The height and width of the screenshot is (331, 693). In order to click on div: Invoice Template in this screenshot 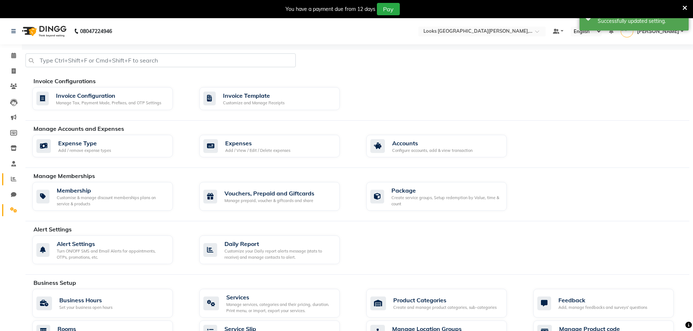, I will do `click(254, 96)`.